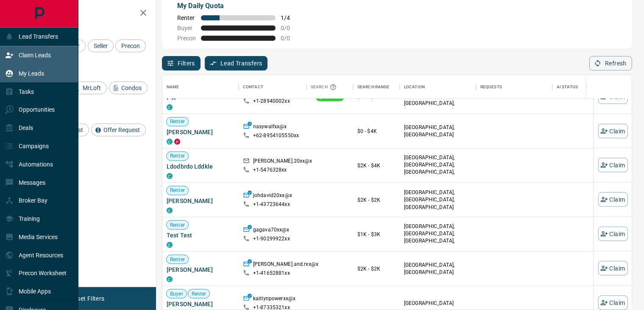 This screenshot has height=310, width=644. What do you see at coordinates (271, 273) in the screenshot?
I see `p: +1- 41652881xx` at bounding box center [271, 273].